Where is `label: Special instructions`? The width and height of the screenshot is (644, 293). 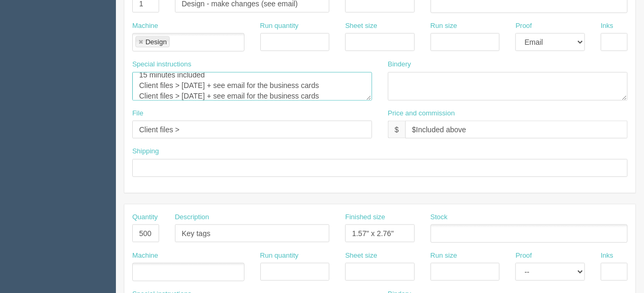 label: Special instructions is located at coordinates (161, 64).